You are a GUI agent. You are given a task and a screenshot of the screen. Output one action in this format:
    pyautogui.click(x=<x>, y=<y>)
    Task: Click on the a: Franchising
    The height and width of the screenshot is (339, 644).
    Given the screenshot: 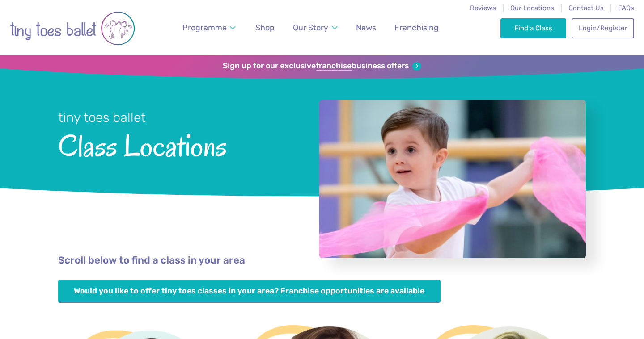 What is the action you would take?
    pyautogui.click(x=417, y=27)
    